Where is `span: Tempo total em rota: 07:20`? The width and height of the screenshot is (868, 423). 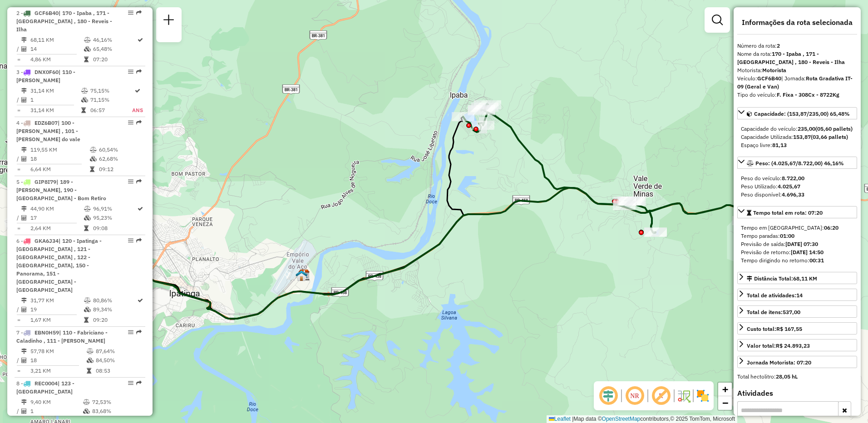 span: Tempo total em rota: 07:20 is located at coordinates (787, 213).